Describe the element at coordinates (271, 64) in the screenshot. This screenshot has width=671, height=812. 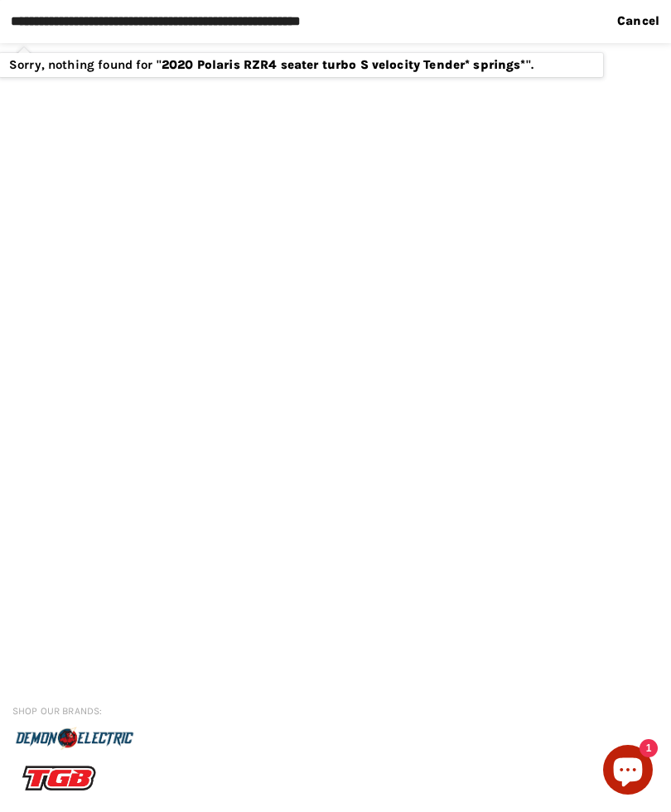
I see `span: Sorry, nothing found for " ".` at that location.